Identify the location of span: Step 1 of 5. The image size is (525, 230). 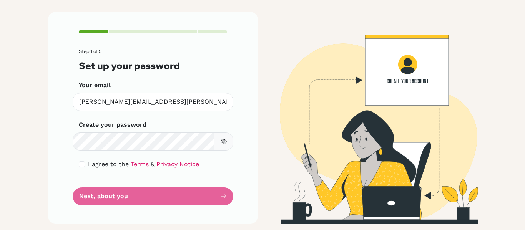
(90, 51).